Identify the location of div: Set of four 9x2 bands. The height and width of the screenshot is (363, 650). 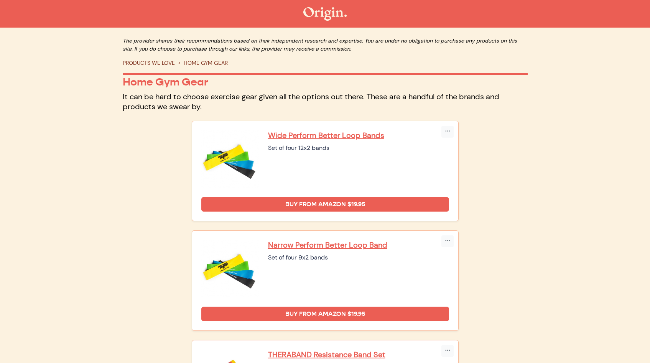
(359, 258).